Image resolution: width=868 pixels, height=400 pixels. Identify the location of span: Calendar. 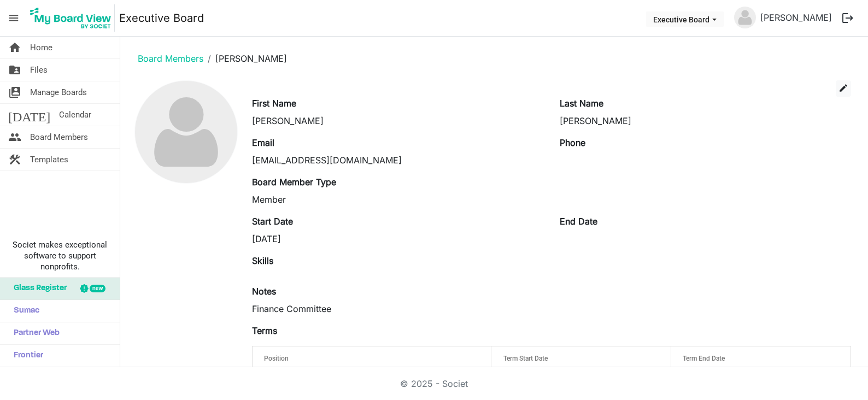
(75, 115).